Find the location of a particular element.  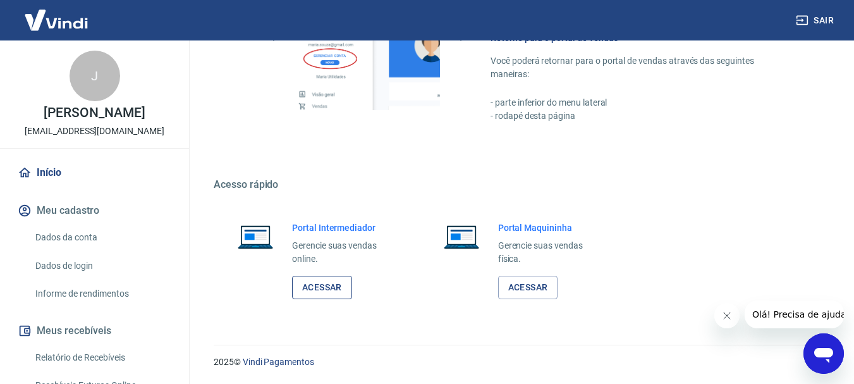

a: Dados de login is located at coordinates (102, 266).